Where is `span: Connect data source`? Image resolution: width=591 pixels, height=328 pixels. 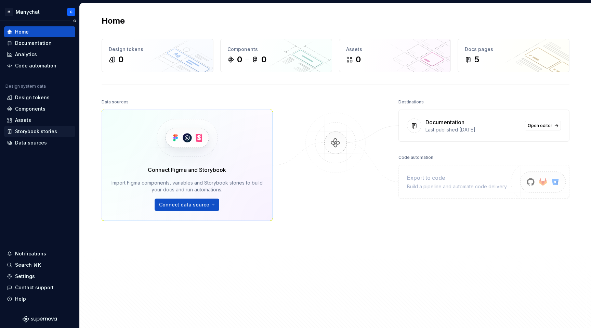
span: Connect data source is located at coordinates (184, 205).